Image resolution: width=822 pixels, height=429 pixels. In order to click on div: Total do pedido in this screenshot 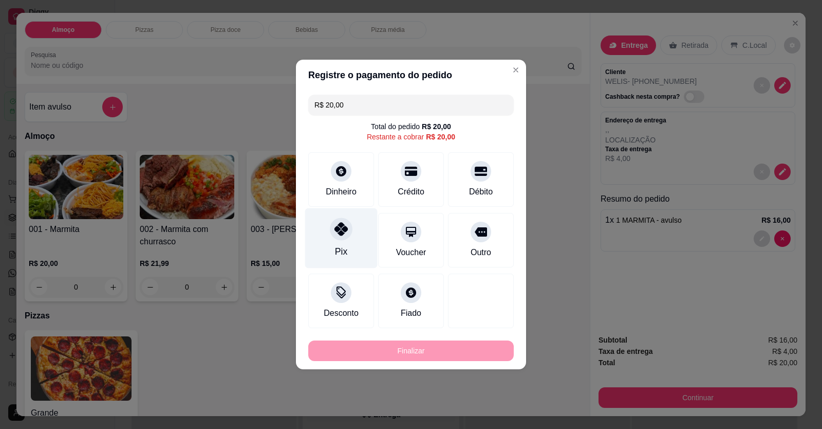, I will do `click(411, 126)`.